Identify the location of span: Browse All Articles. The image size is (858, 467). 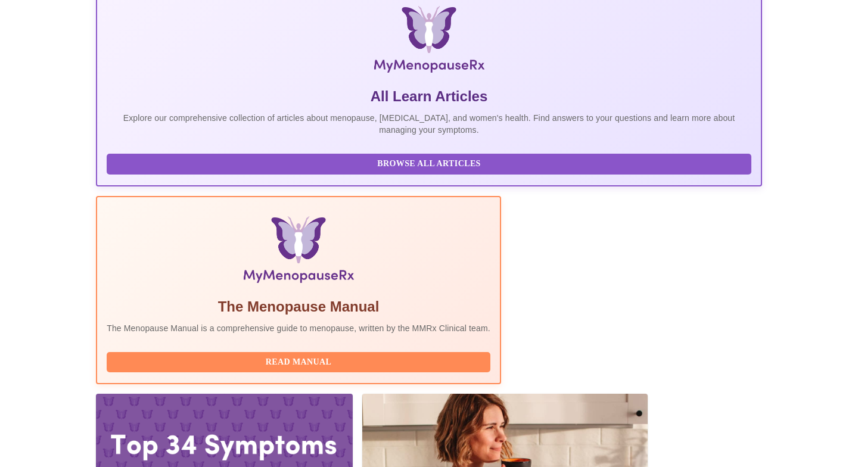
(429, 164).